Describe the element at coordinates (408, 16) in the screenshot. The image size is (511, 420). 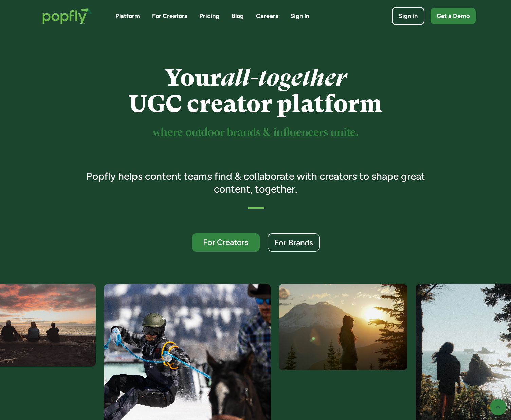
I see `div: Sign in` at that location.